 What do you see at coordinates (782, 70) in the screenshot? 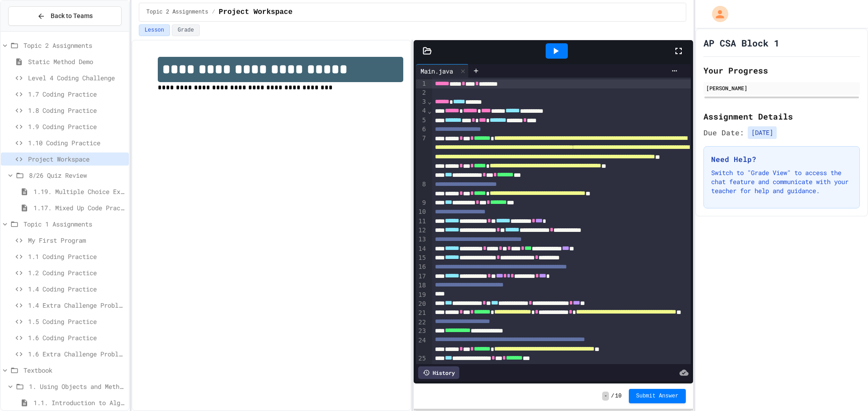
I see `h2: Your Progress` at bounding box center [782, 70].